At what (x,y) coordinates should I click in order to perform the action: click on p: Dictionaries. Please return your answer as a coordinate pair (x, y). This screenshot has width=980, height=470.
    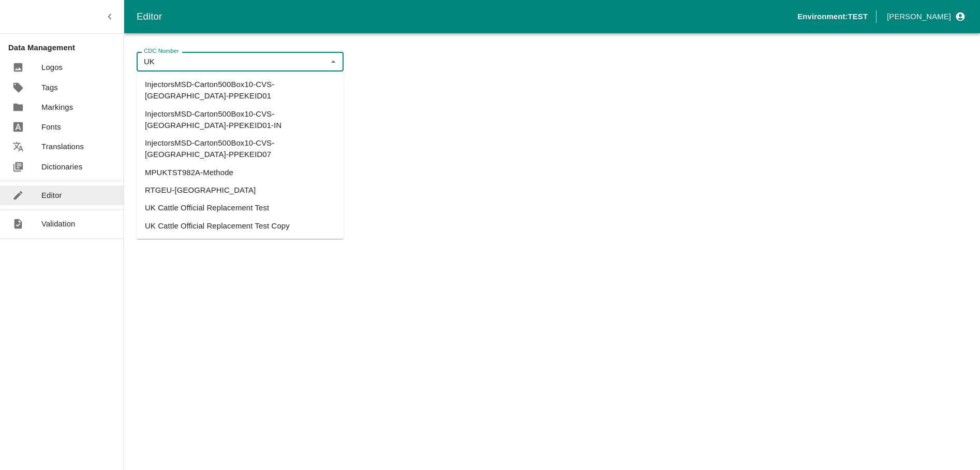
    Looking at the image, I should click on (61, 167).